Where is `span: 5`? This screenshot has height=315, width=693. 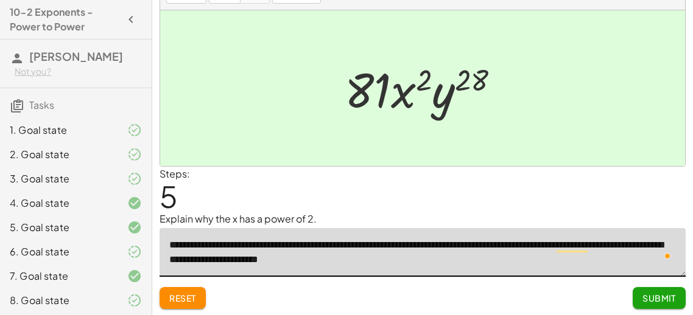
span: 5 is located at coordinates (169, 196).